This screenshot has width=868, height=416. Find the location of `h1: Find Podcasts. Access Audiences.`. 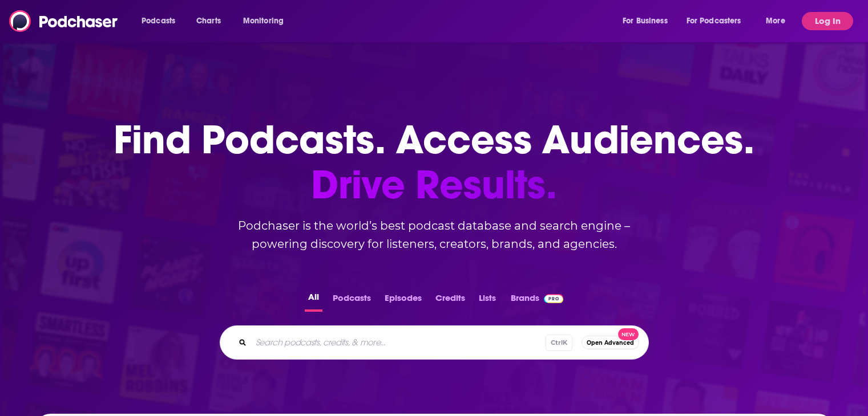

h1: Find Podcasts. Access Audiences. is located at coordinates (434, 163).